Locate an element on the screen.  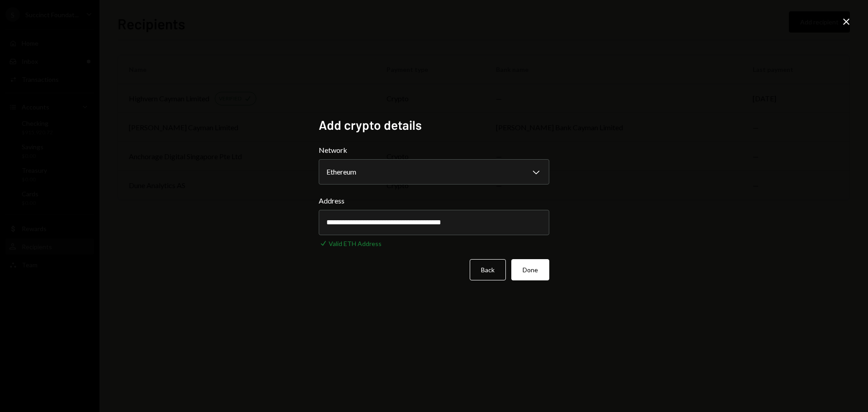
label: Network is located at coordinates (434, 150).